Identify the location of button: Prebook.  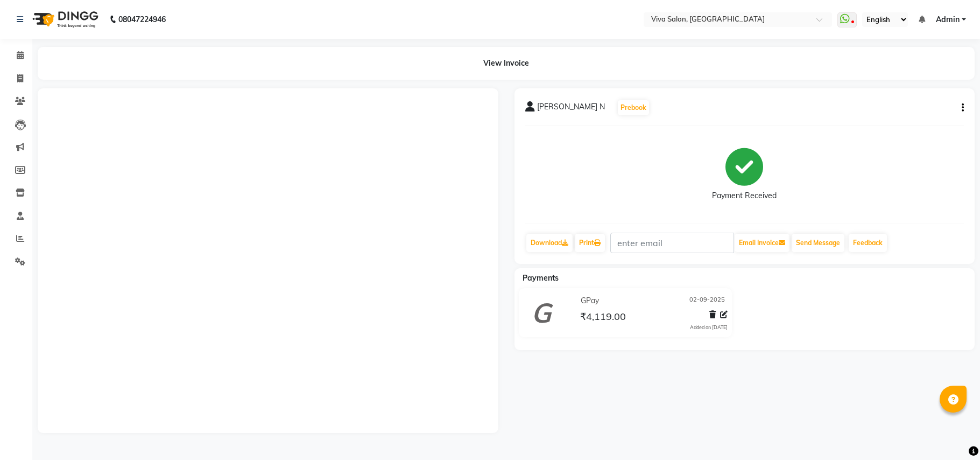
(633, 108).